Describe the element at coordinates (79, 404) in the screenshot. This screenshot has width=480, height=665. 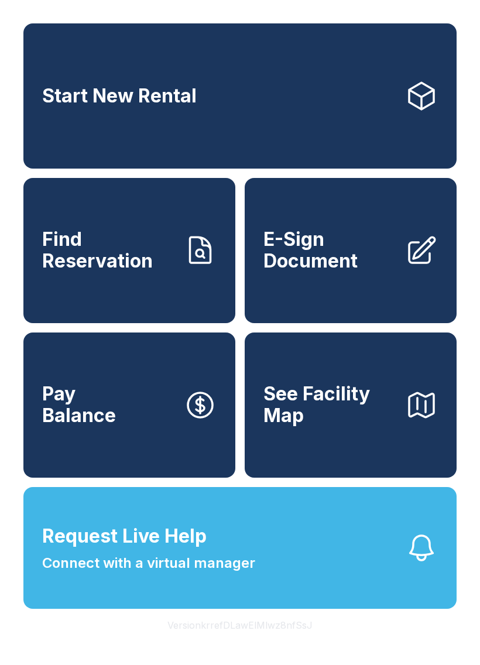
I see `span: Pay Balance` at that location.